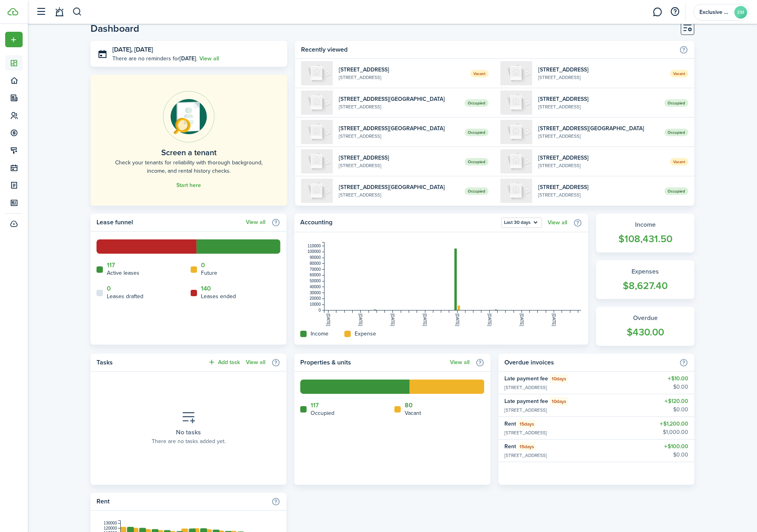 Image resolution: width=757 pixels, height=532 pixels. What do you see at coordinates (741, 13) in the screenshot?
I see `avatar-text: EM` at bounding box center [741, 13].